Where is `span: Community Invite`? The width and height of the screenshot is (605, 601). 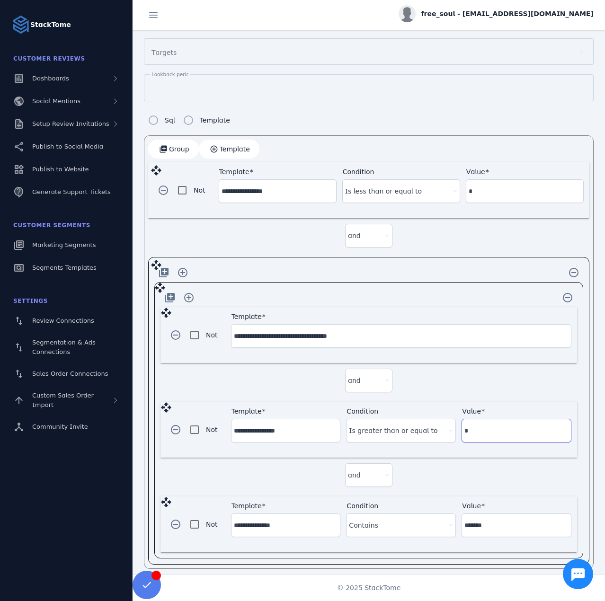
span: Community Invite is located at coordinates (60, 426).